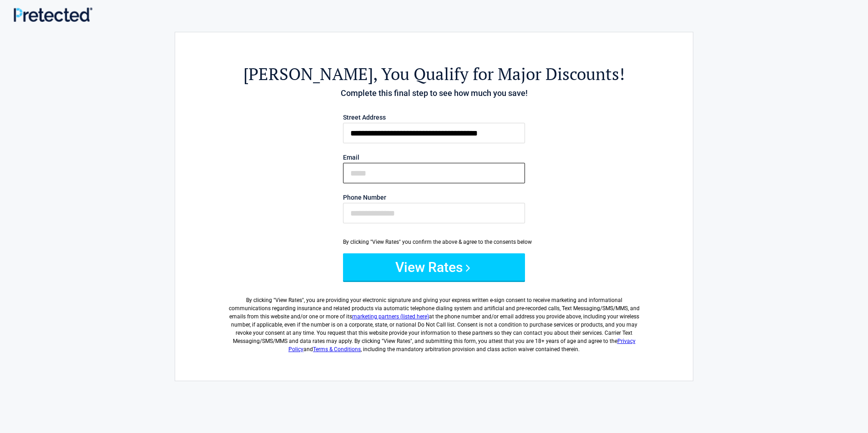 This screenshot has height=433, width=868. What do you see at coordinates (434, 267) in the screenshot?
I see `button: View Rates` at bounding box center [434, 267].